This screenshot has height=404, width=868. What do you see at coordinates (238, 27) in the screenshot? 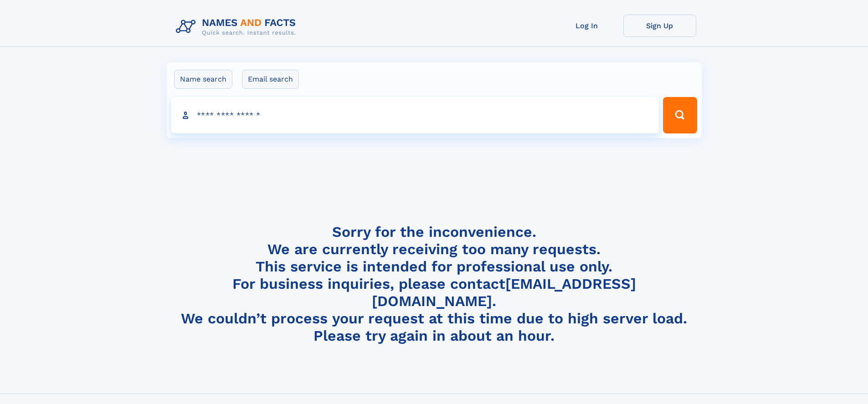
I see `img: Logo Names and Facts` at bounding box center [238, 27].